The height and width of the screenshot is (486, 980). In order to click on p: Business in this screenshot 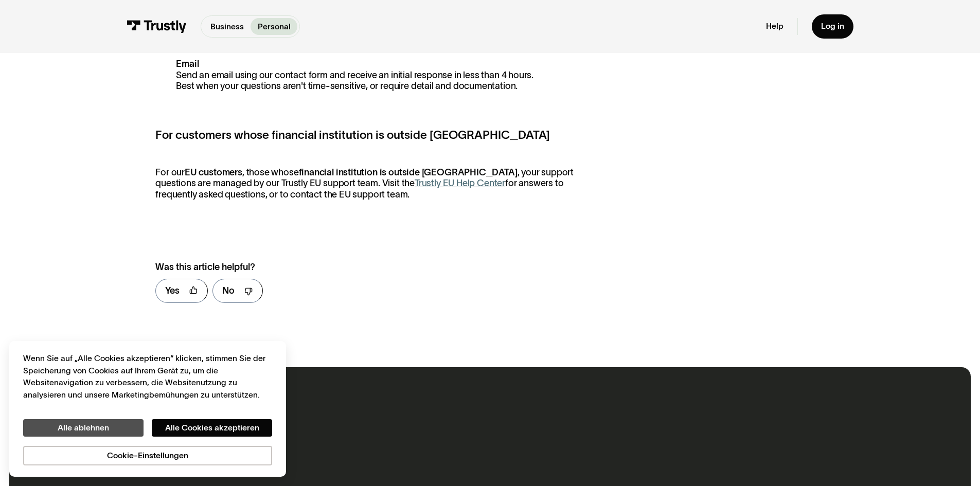, I will do `click(227, 27)`.